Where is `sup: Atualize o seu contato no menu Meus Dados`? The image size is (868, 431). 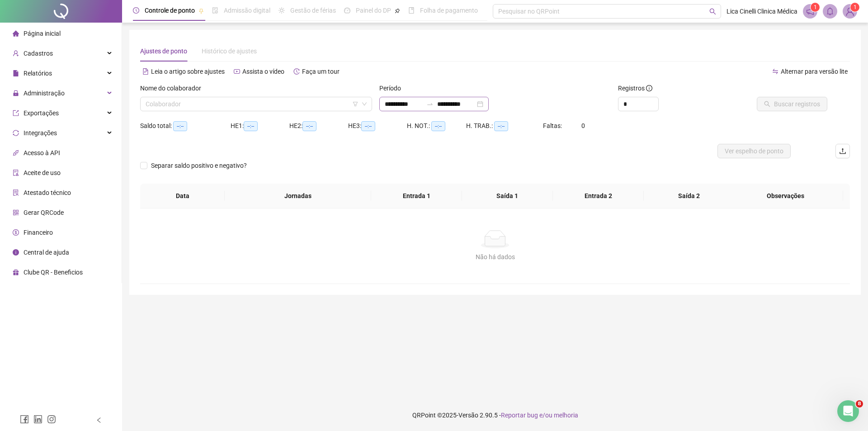
sup: Atualize o seu contato no menu Meus Dados is located at coordinates (855, 7).